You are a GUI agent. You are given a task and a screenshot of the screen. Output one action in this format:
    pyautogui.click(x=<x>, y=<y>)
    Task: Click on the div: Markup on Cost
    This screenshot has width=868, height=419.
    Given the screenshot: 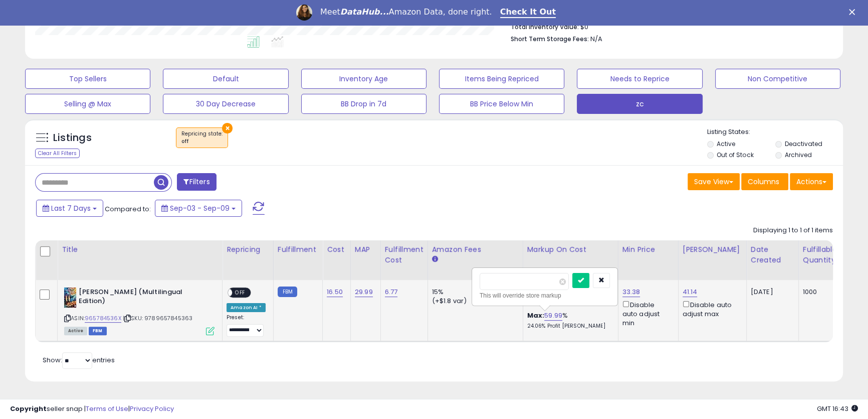 What is the action you would take?
    pyautogui.click(x=570, y=250)
    